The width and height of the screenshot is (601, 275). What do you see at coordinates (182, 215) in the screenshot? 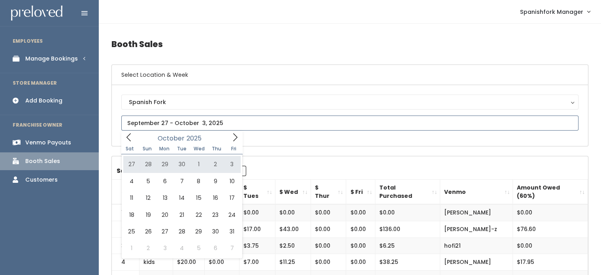
I see `span: October 21, 2025` at bounding box center [182, 215].